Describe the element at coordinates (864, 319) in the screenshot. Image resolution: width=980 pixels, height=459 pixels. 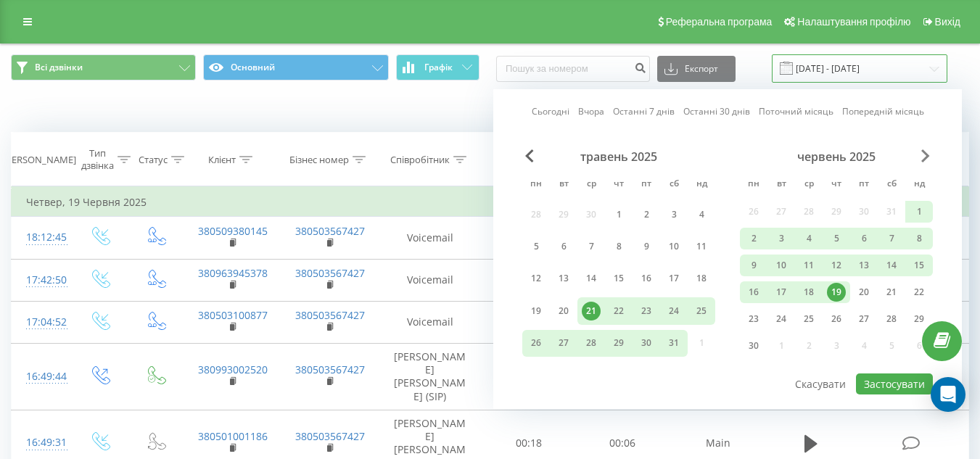
I see `div: пт 27 черв 2025 р.` at that location.